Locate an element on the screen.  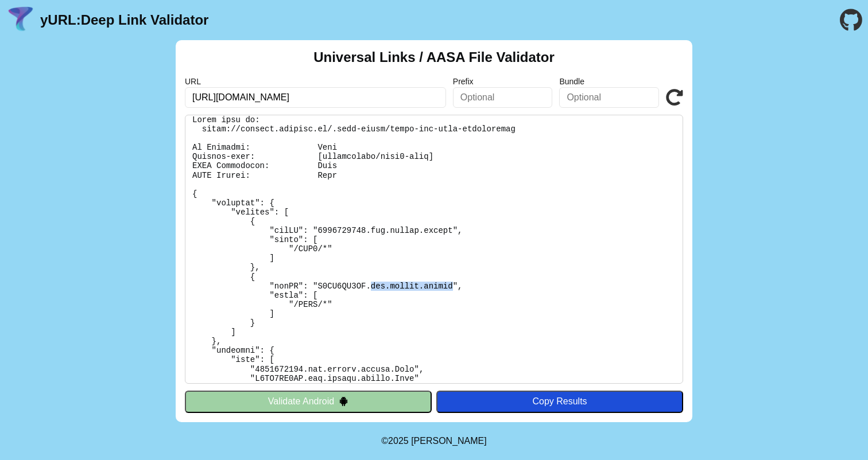
label: Prefix is located at coordinates (502, 82).